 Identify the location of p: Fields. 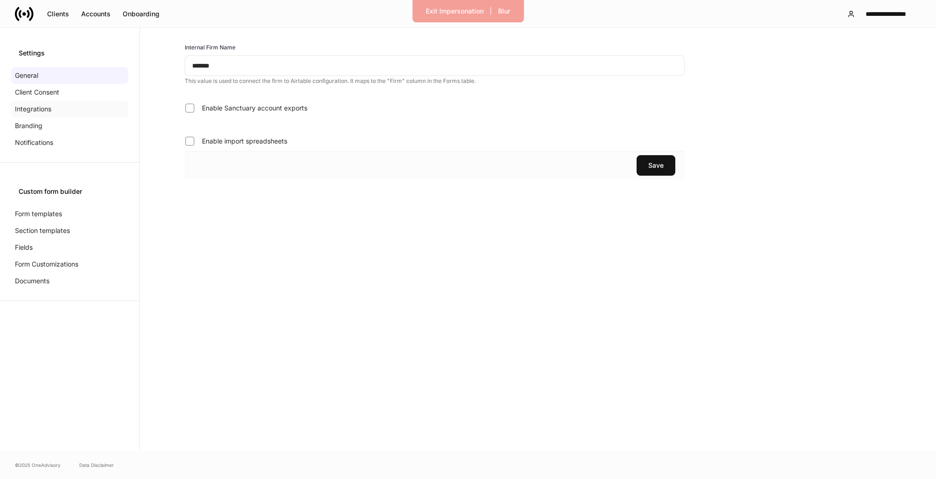
(24, 248).